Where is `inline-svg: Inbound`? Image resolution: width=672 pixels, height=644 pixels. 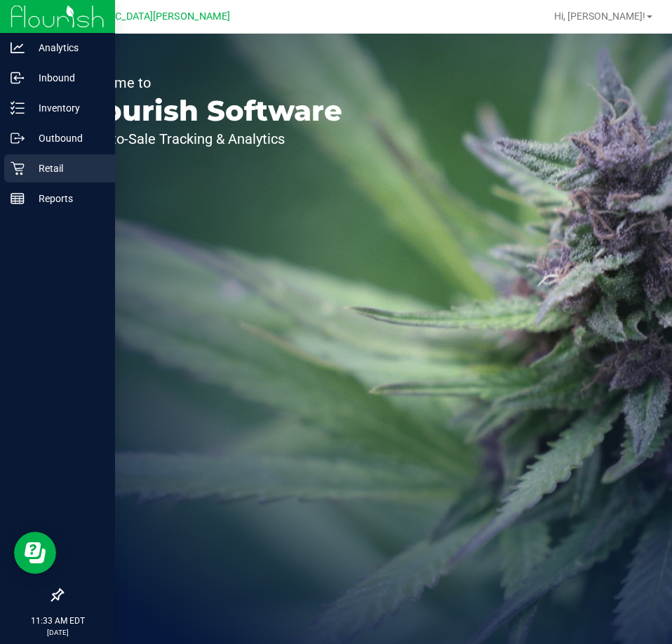
inline-svg: Inbound is located at coordinates (17, 78).